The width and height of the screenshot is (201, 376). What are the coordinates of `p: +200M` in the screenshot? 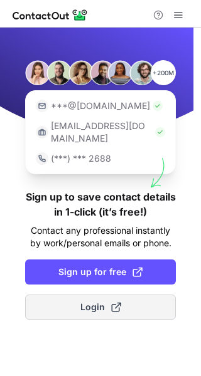 It's located at (163, 73).